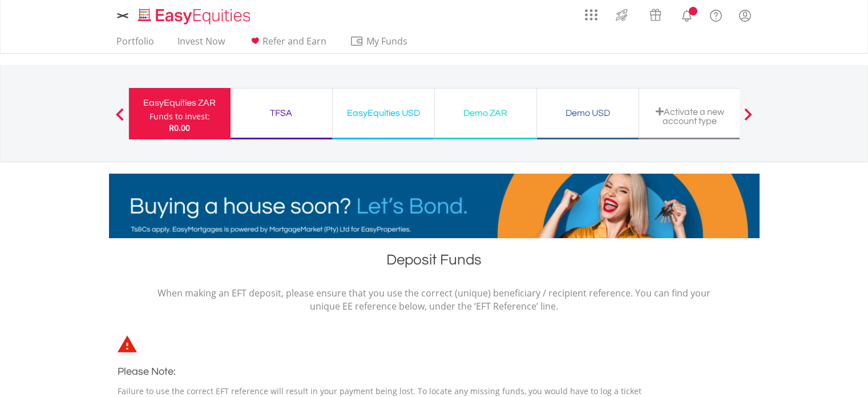  Describe the element at coordinates (194, 14) in the screenshot. I see `a: Home page` at that location.